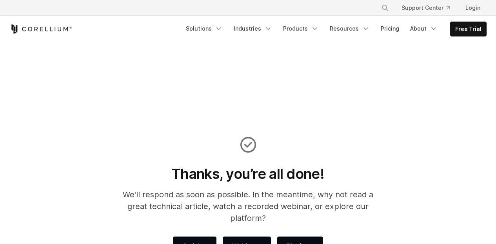 The image size is (496, 244). Describe the element at coordinates (424, 29) in the screenshot. I see `a: About` at that location.